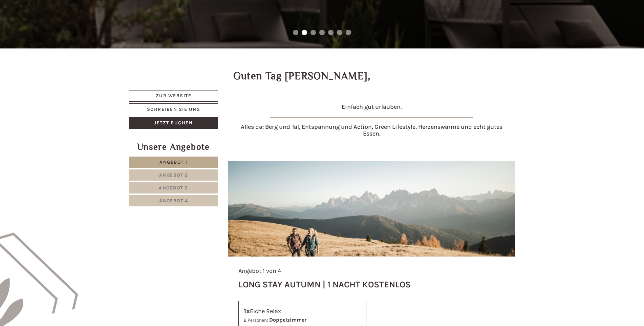 The image size is (644, 326). What do you see at coordinates (60, 35) in the screenshot?
I see `small: 21:08` at bounding box center [60, 35].